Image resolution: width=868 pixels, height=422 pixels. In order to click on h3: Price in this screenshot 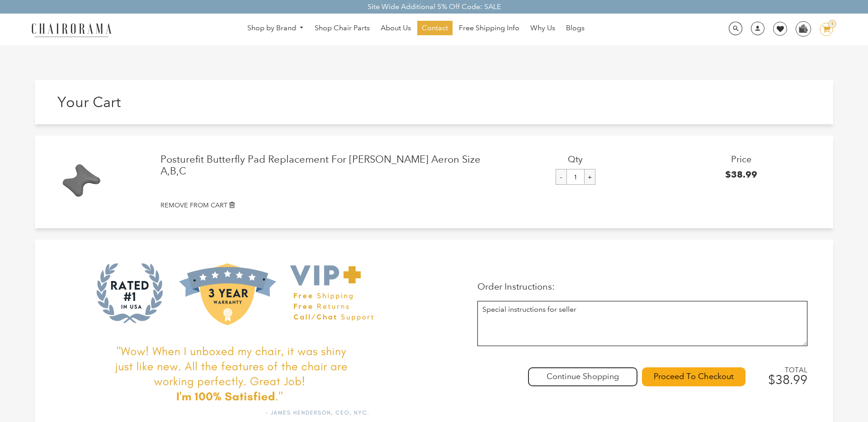, I will do `click(741, 159)`.